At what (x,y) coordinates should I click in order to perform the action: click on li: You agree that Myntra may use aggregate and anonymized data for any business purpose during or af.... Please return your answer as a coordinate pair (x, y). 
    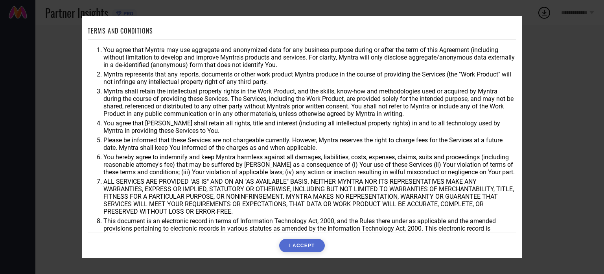
    Looking at the image, I should click on (310, 57).